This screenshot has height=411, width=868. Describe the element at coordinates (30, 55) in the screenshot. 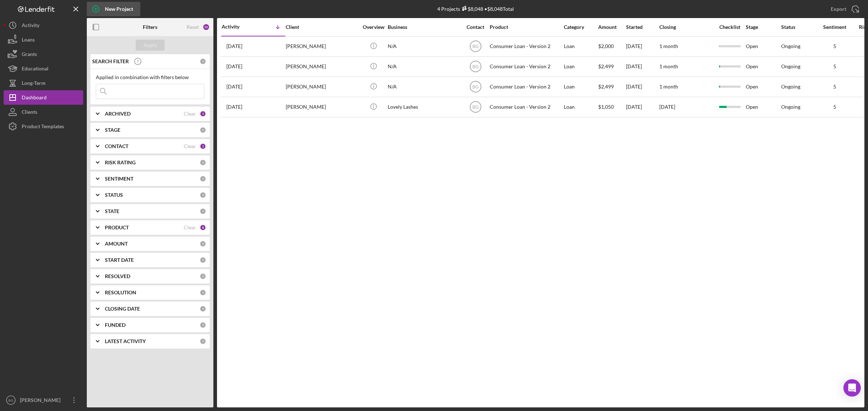

I see `div: Grants` at that location.